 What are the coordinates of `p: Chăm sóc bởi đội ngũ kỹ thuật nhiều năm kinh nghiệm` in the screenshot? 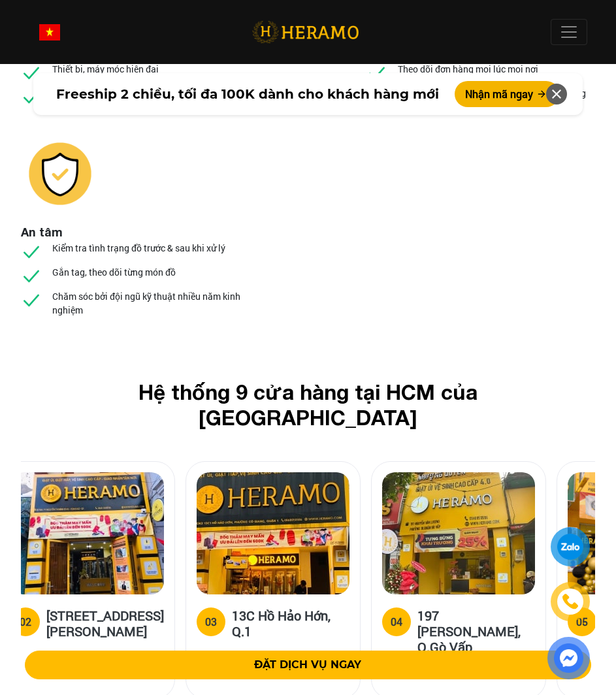 It's located at (151, 303).